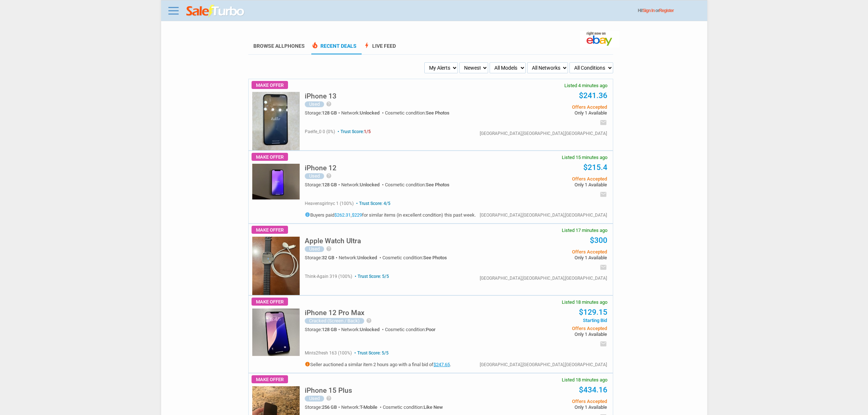  What do you see at coordinates (596, 167) in the screenshot?
I see `a: $215.4` at bounding box center [596, 167].